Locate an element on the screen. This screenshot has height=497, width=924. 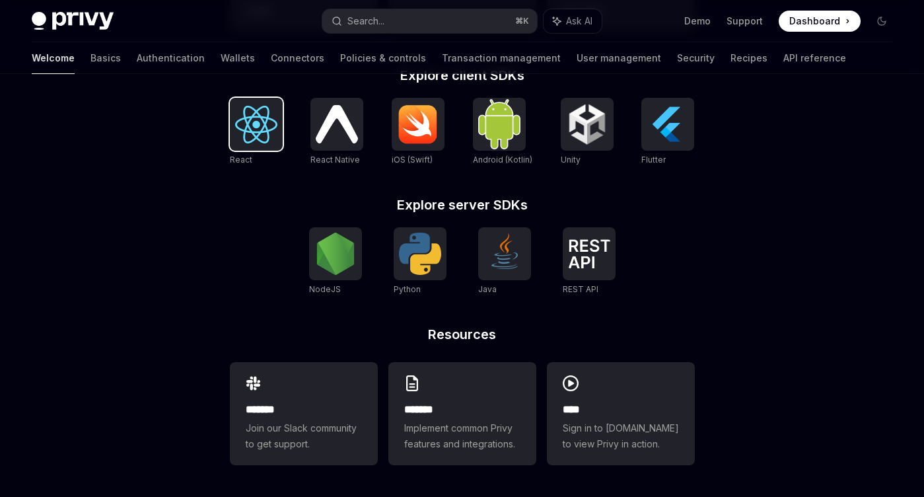
a: Support is located at coordinates (745, 21).